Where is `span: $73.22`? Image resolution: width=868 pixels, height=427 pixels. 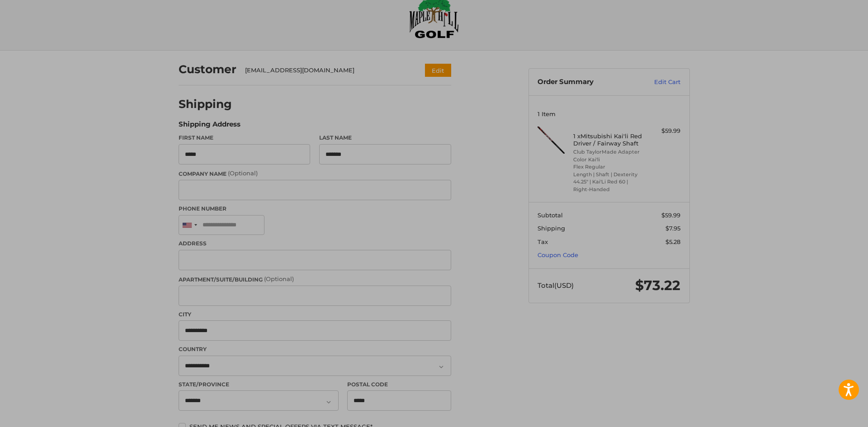 span: $73.22 is located at coordinates (657, 285).